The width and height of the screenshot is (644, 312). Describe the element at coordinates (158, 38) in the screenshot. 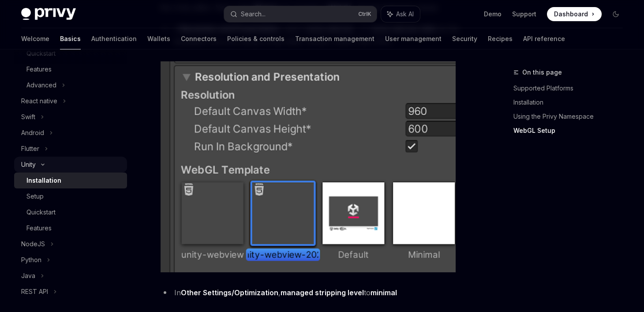

I see `a: Wallets` at that location.